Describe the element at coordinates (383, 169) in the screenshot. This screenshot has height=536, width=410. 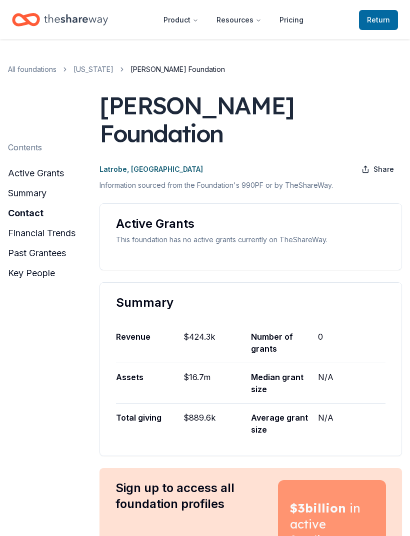
I see `span: Share` at that location.